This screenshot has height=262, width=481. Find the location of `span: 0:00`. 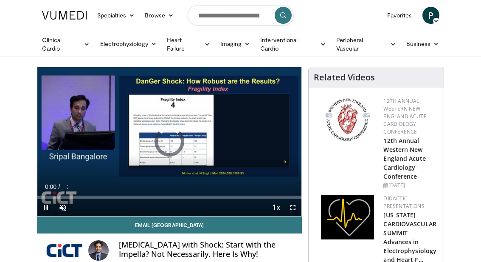

span: 0:00 is located at coordinates (51, 186).